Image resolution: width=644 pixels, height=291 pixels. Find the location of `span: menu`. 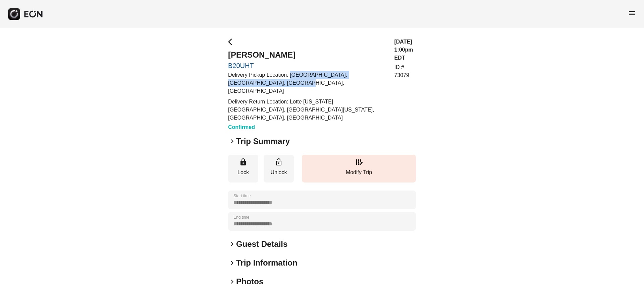

span: menu is located at coordinates (632, 13).